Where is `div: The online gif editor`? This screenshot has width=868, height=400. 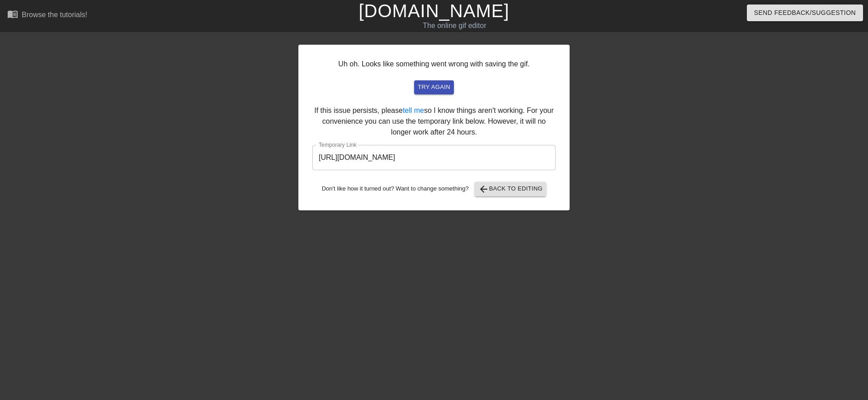 div: The online gif editor is located at coordinates (454, 25).